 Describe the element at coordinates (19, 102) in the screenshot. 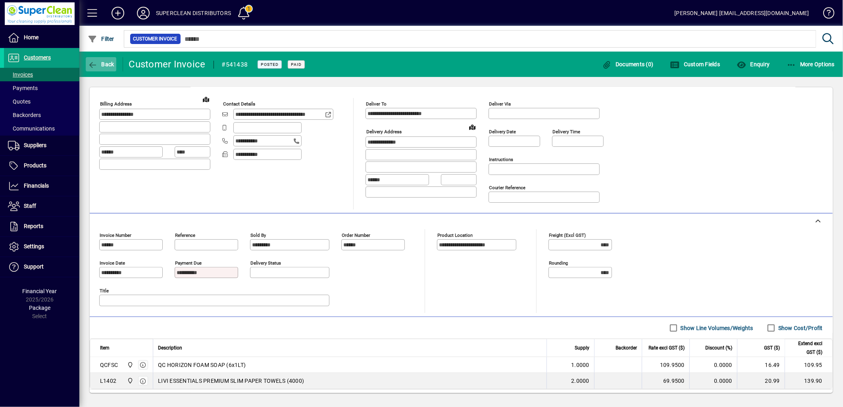

I see `span: Quotes` at that location.